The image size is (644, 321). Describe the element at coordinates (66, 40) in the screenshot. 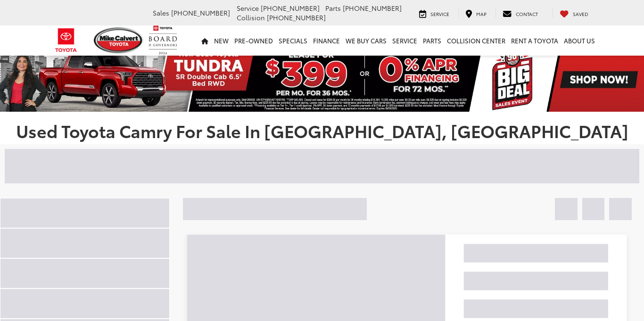

I see `img: Toyota` at that location.